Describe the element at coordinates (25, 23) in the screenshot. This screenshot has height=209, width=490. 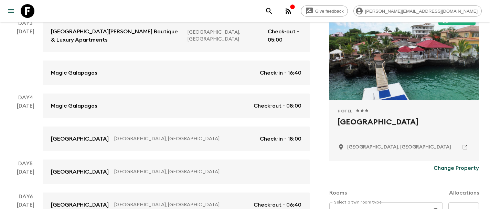
I see `p: Day 3` at that location.